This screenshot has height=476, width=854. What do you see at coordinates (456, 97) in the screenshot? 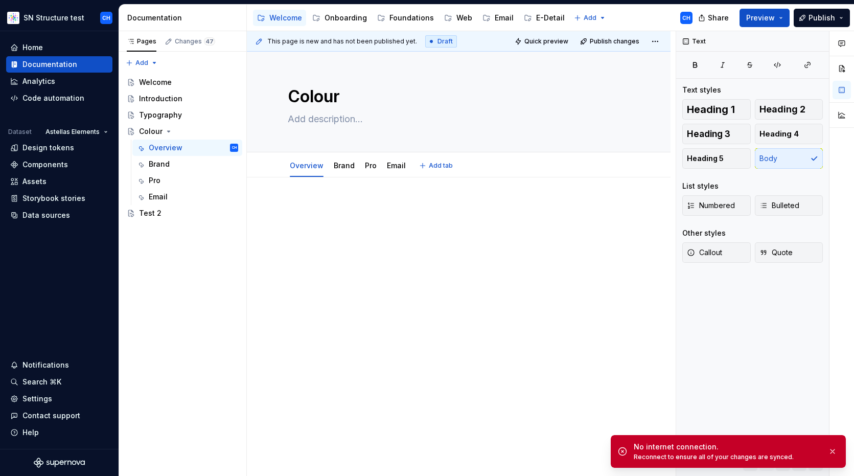
I see `textarea: Colour` at bounding box center [456, 97].